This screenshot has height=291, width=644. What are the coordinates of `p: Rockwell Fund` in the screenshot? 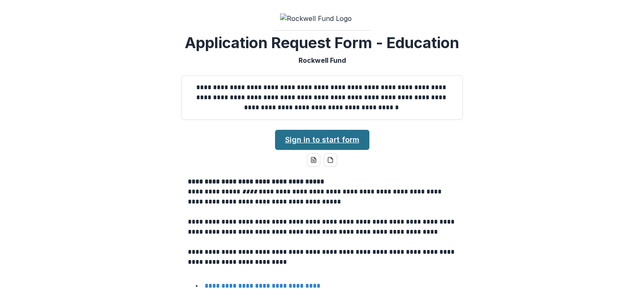 It's located at (322, 61).